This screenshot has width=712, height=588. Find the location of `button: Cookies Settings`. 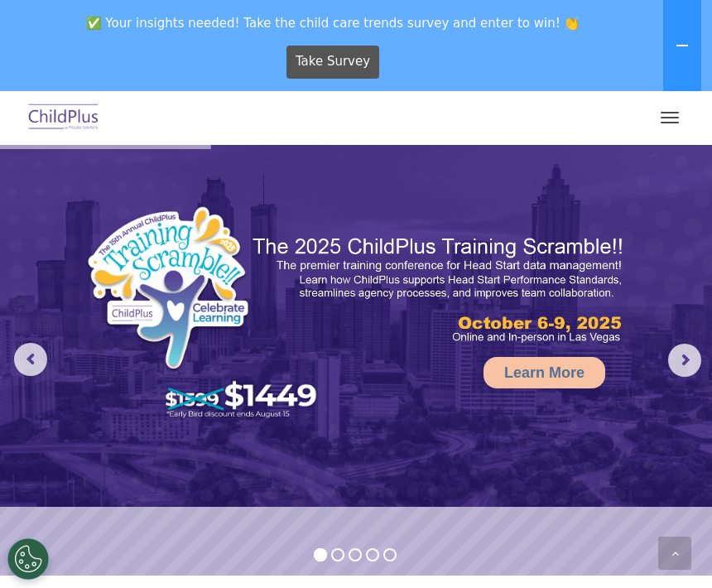

button: Cookies Settings is located at coordinates (29, 559).